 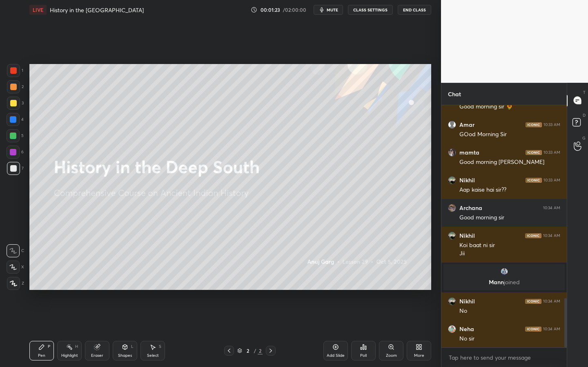 What do you see at coordinates (584, 138) in the screenshot?
I see `p: G` at bounding box center [584, 138].